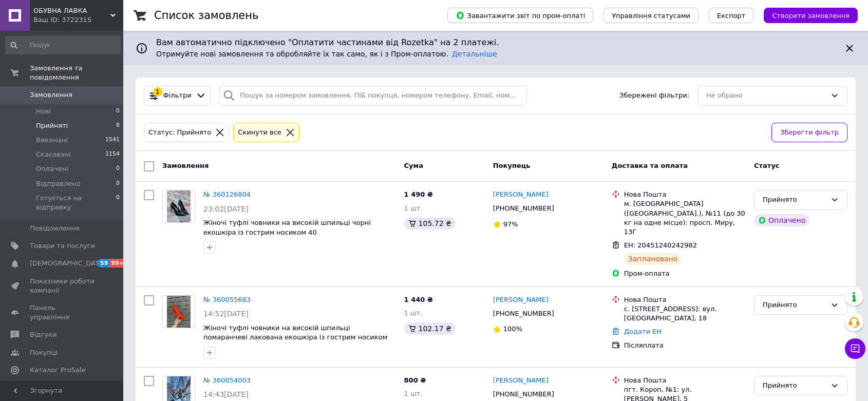 The image size is (868, 401). I want to click on span: 1 440 ₴, so click(418, 300).